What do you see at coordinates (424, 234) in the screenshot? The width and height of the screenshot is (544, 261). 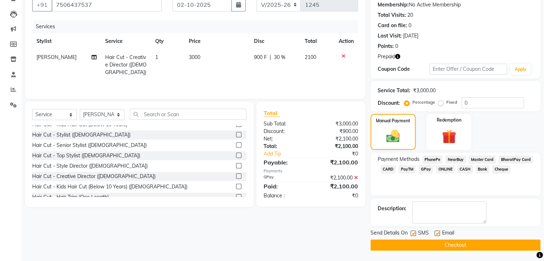 I see `span: SMS` at bounding box center [424, 234].